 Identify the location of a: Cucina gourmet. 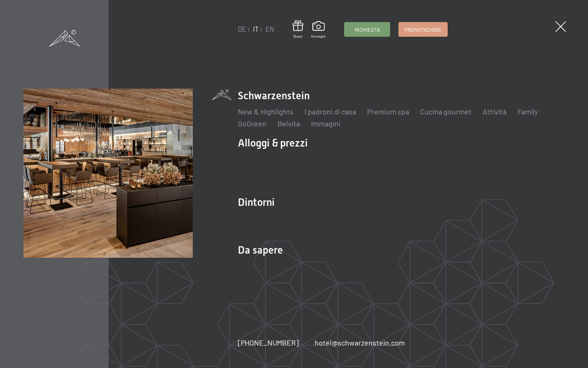
(445, 111).